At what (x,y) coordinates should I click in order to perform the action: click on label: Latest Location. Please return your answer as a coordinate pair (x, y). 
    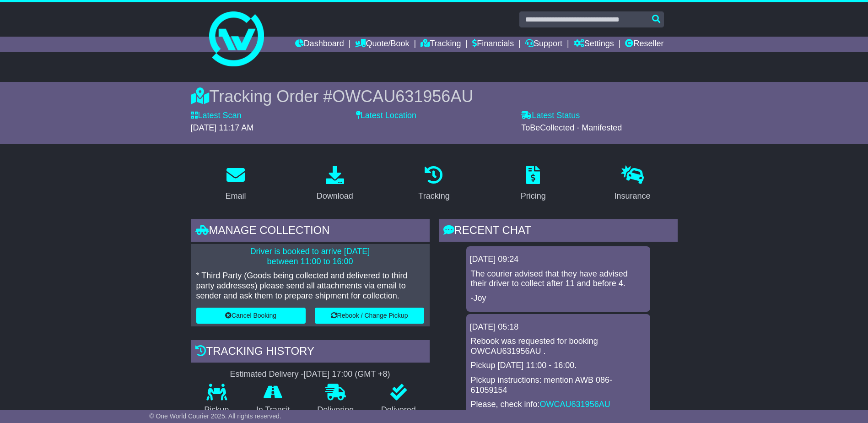
    Looking at the image, I should click on (386, 116).